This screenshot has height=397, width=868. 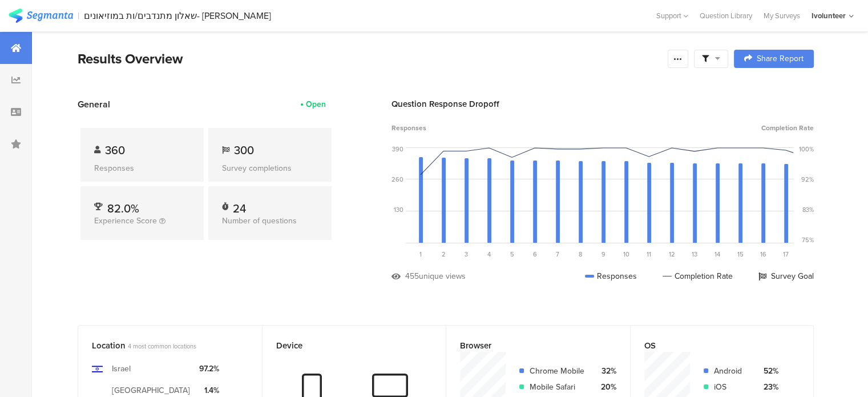 What do you see at coordinates (345, 345) in the screenshot?
I see `div: Device` at bounding box center [345, 345].